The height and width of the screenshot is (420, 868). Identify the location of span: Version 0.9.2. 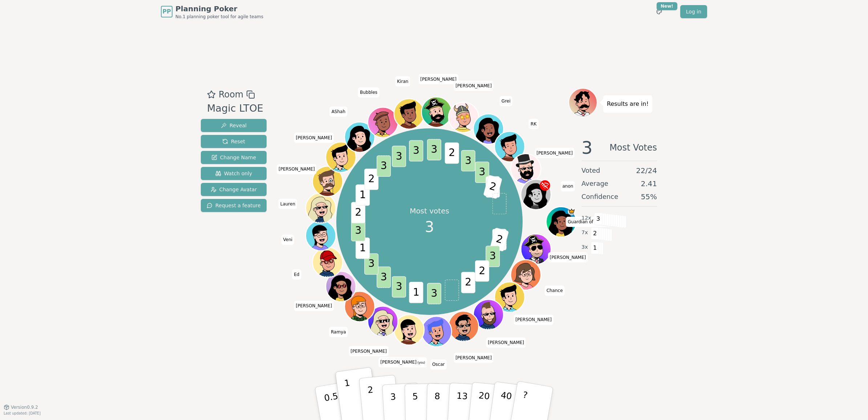
(24, 407).